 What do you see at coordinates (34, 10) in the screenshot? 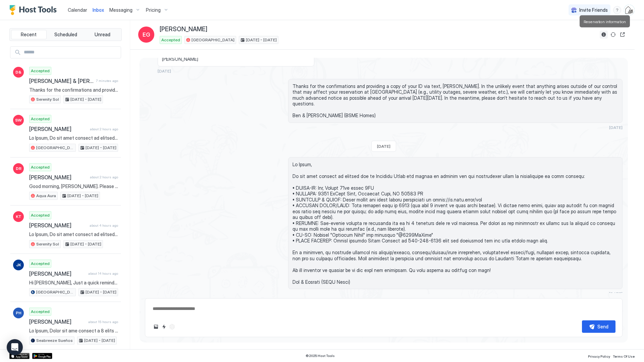
I see `a: Host Tools Logo` at bounding box center [34, 10].